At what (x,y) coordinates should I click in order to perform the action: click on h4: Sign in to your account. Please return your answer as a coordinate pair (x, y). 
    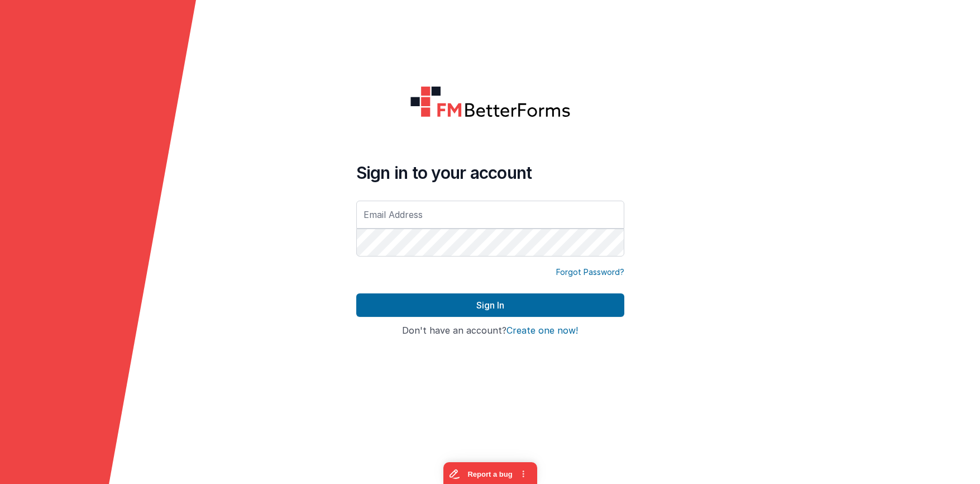
    Looking at the image, I should click on (490, 172).